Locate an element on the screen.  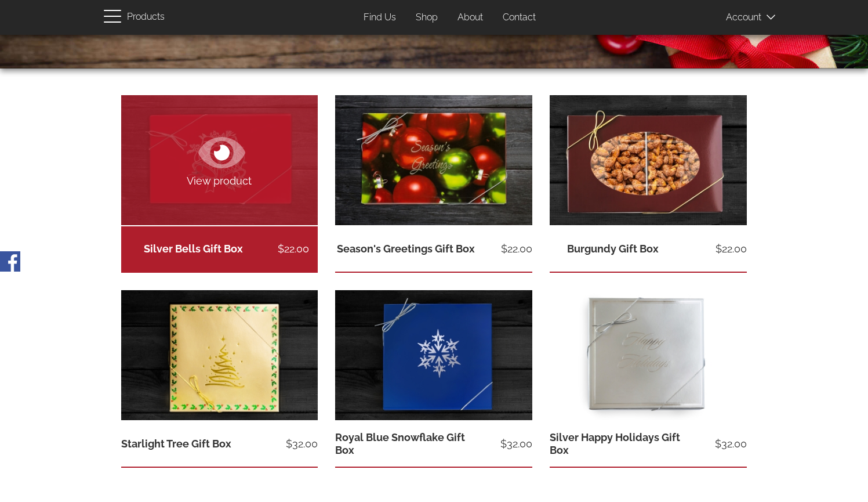
a: Starlight Tree Gift Box is located at coordinates (176, 444).